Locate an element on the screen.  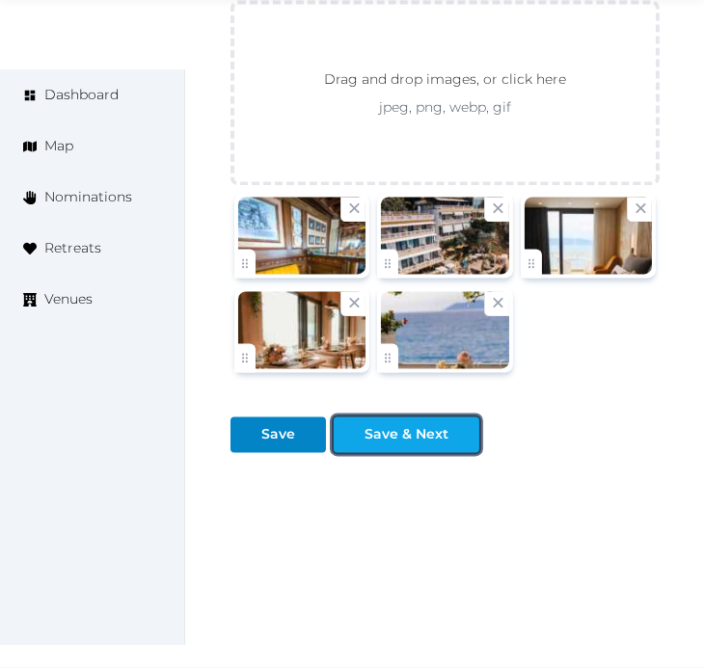
span: Venues is located at coordinates (68, 299).